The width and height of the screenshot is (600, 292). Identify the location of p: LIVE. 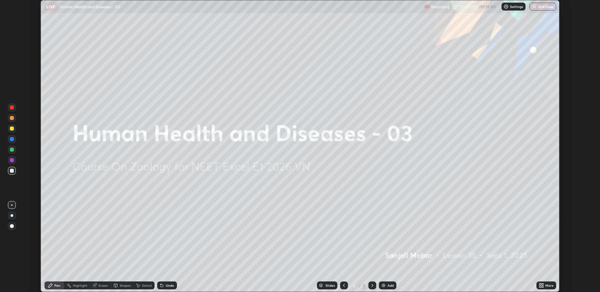
(51, 7).